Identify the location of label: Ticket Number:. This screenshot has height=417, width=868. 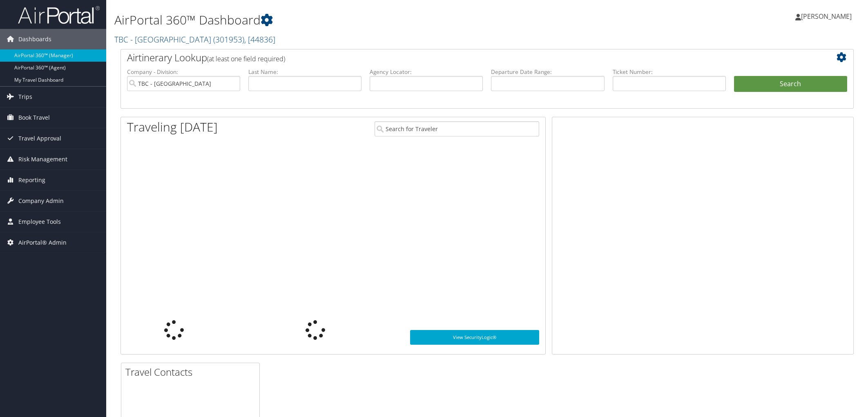
(669, 72).